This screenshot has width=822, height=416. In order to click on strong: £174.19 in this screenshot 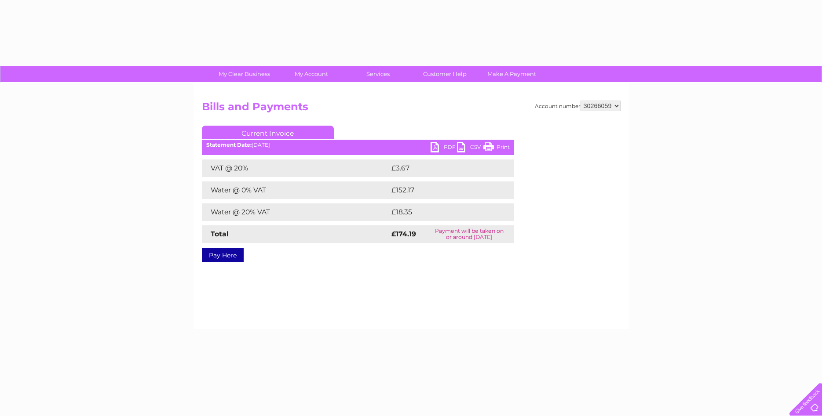, I will do `click(404, 234)`.